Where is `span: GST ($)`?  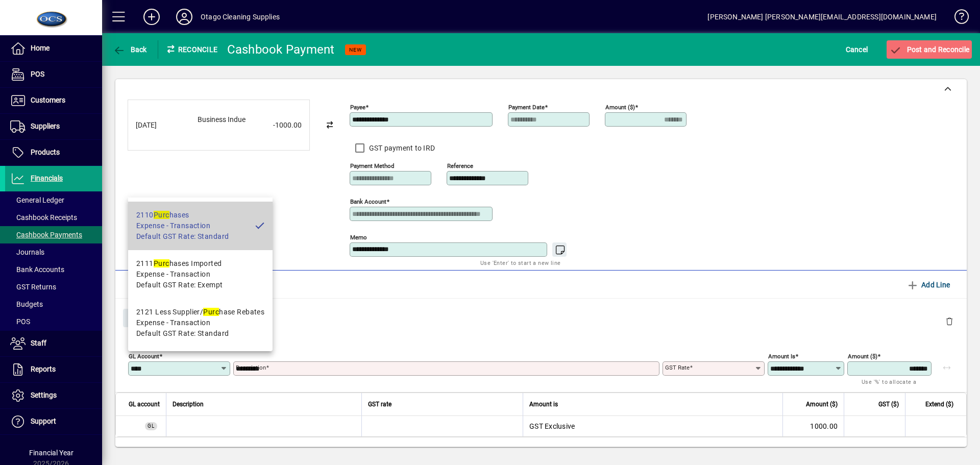 span: GST ($) is located at coordinates (889, 404).